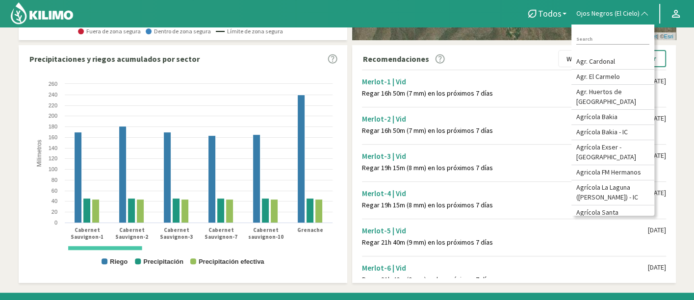 Image resolution: width=694 pixels, height=300 pixels. Describe the element at coordinates (178, 31) in the screenshot. I see `span: Dentro de zona segura` at that location.